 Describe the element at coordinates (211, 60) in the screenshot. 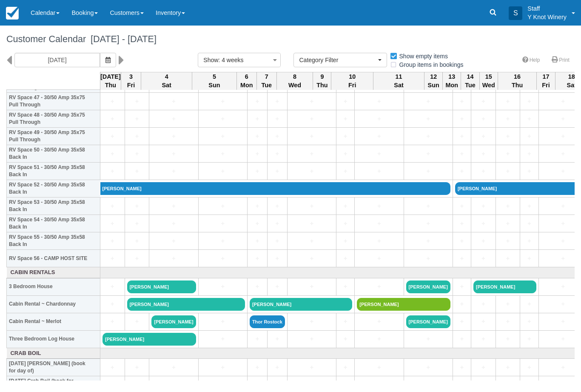

I see `span: Show` at that location.